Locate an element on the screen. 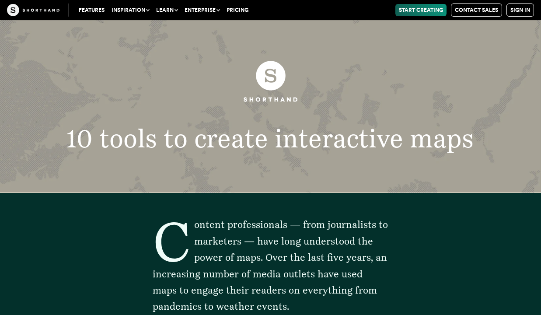  h1: 10 tools to create interactive maps is located at coordinates (270, 138).